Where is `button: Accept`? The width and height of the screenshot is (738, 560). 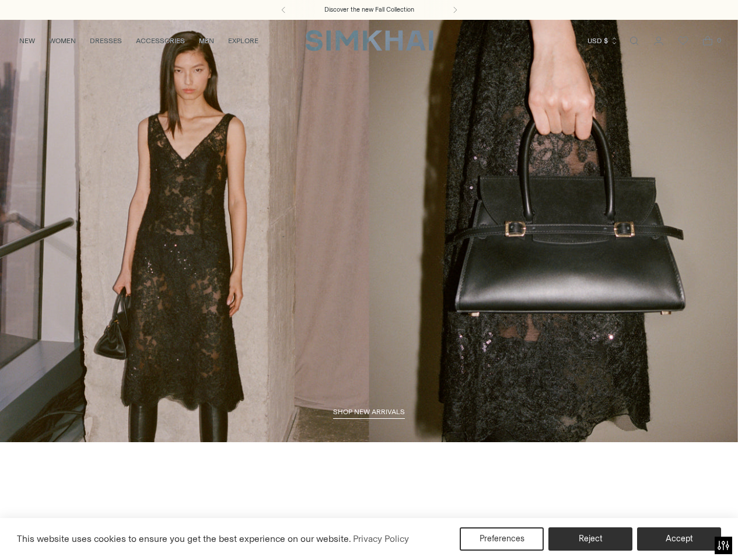
button: Accept is located at coordinates (679, 539).